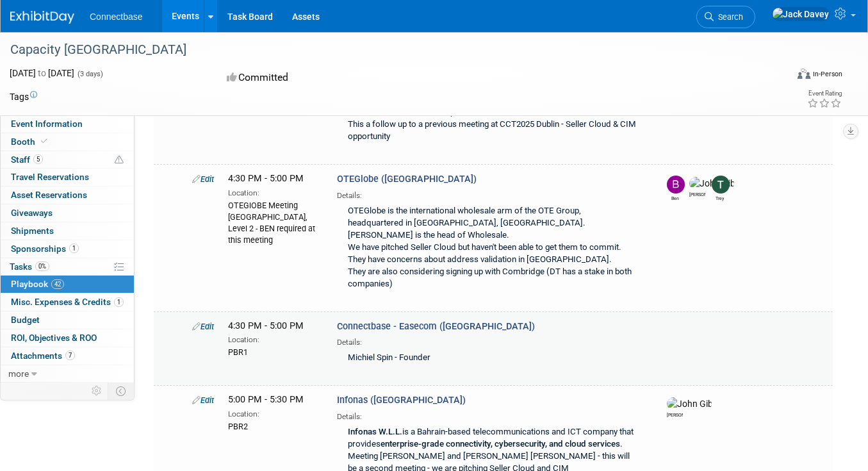 This screenshot has width=868, height=471. I want to click on span: Search, so click(729, 16).